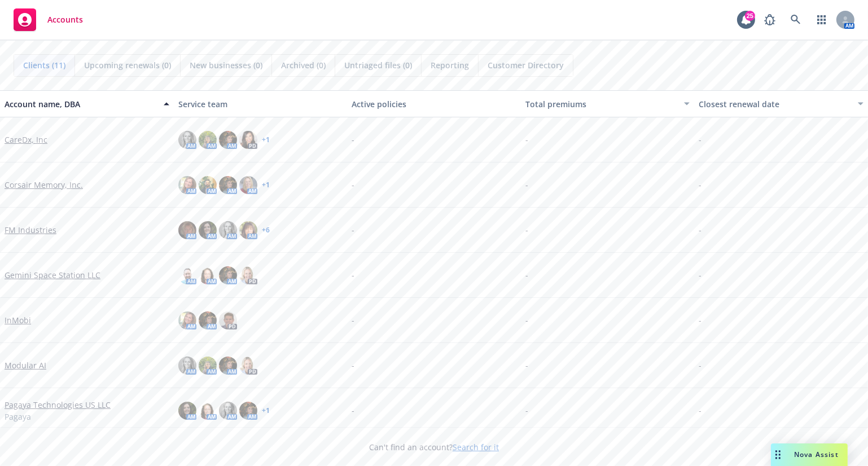  I want to click on button: Nova Assist, so click(809, 455).